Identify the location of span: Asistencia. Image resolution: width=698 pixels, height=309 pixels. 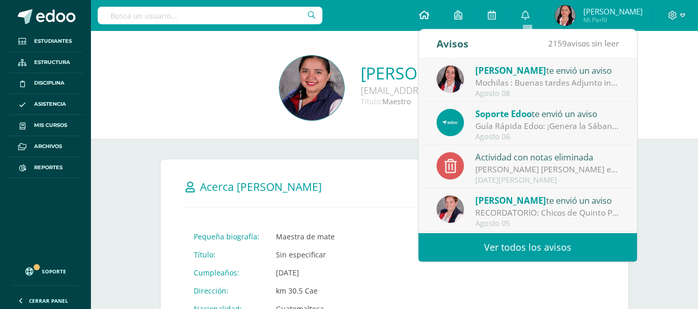
(50, 104).